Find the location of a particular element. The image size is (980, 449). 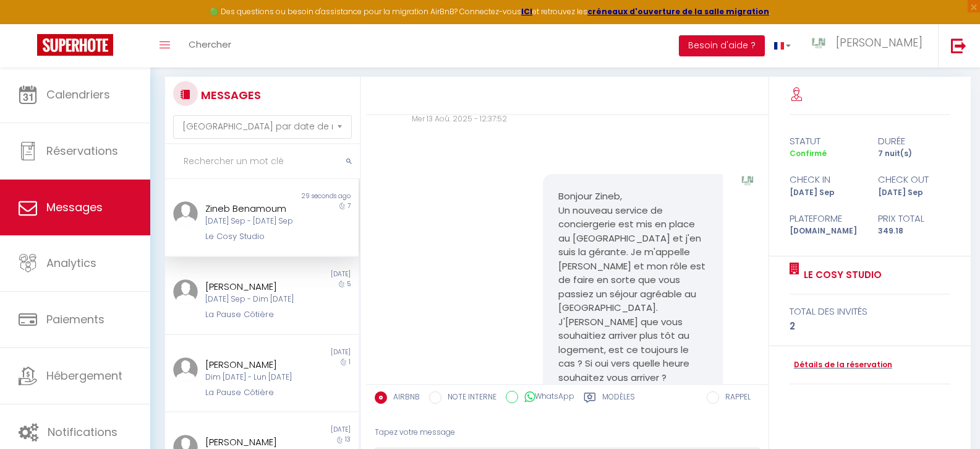

span: Réservations is located at coordinates (82, 151).